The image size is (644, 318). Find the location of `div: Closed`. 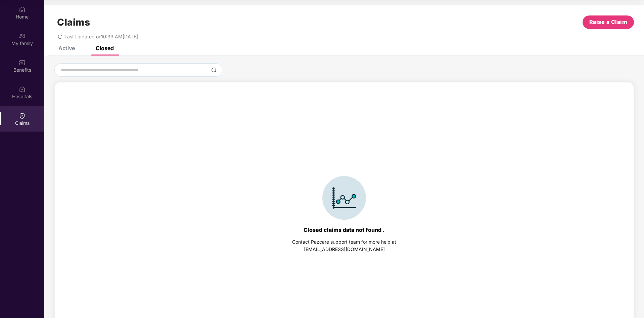

div: Closed is located at coordinates (105, 48).